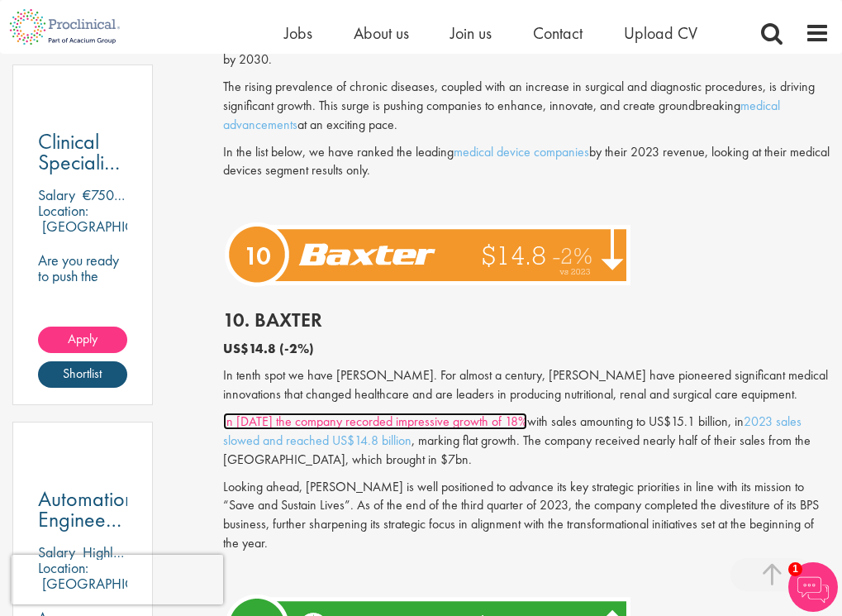 The height and width of the screenshot is (616, 842). I want to click on span: 1, so click(795, 569).